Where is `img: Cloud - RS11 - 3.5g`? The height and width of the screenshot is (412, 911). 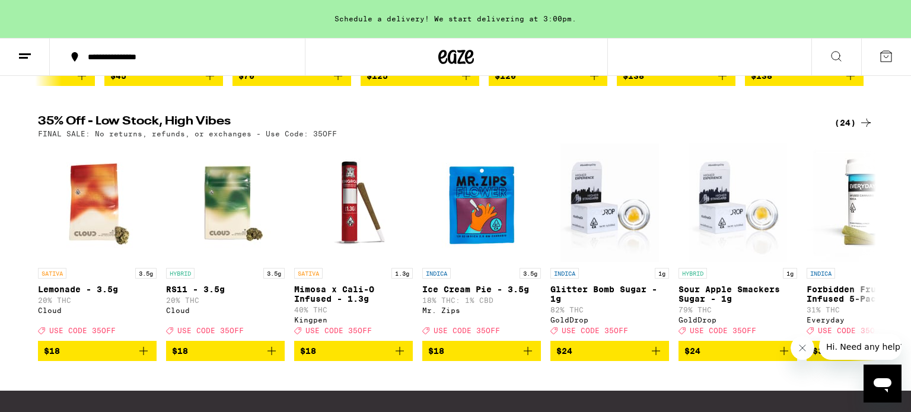 img: Cloud - RS11 - 3.5g is located at coordinates (225, 203).